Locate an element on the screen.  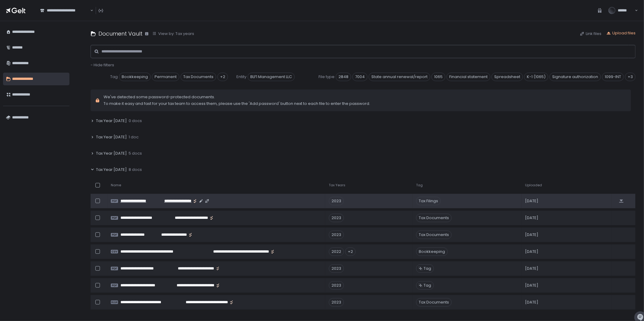
span: 7004 is located at coordinates (360, 77).